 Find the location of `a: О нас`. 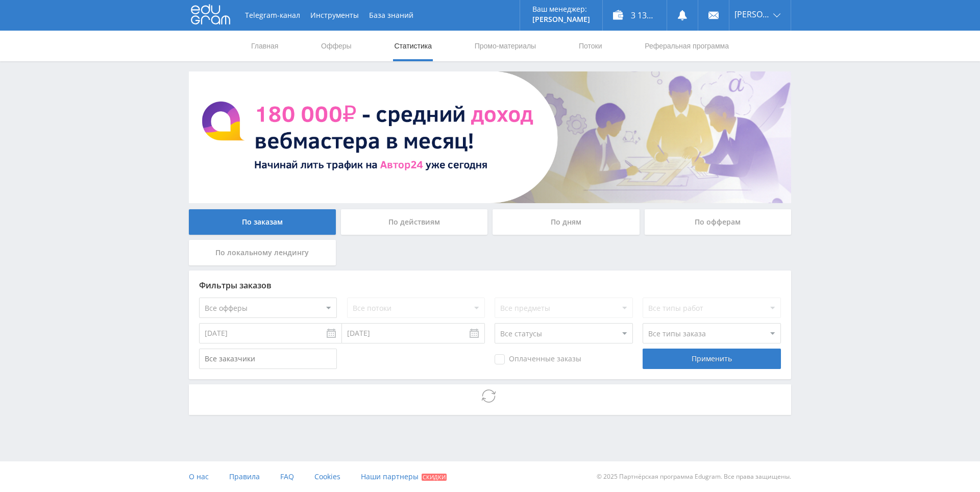

a: О нас is located at coordinates (199, 476).